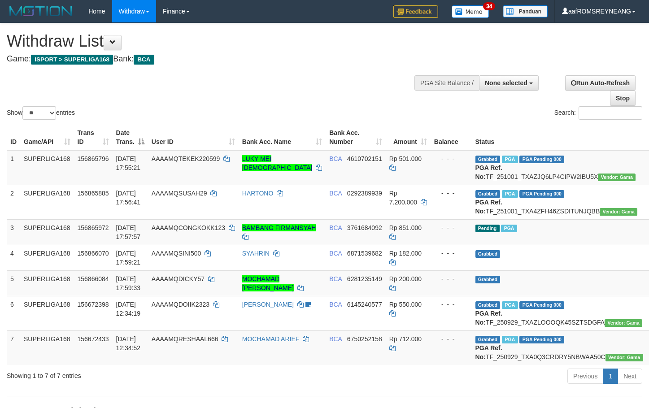  Describe the element at coordinates (185, 339) in the screenshot. I see `span: AAAAMQRESHAAL666` at that location.